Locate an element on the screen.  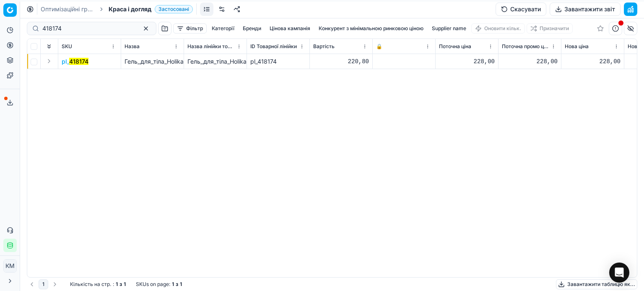
button: Цінова кампанія is located at coordinates (289, 28).